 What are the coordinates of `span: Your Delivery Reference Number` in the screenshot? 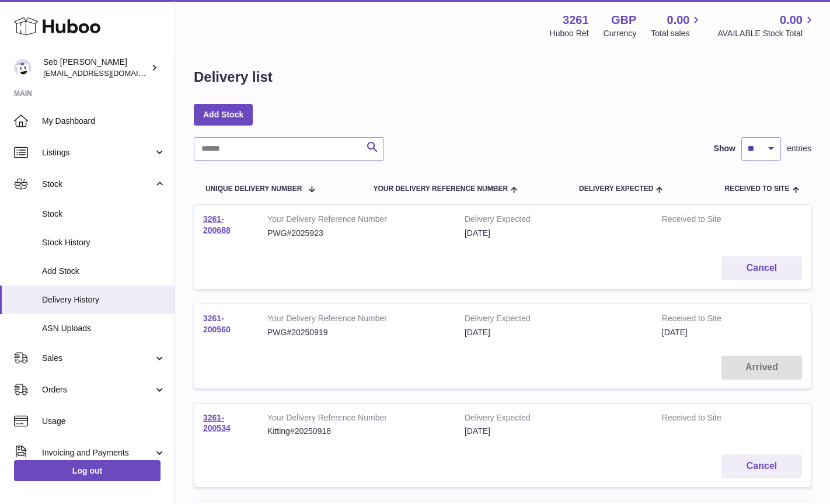 It's located at (440, 189).